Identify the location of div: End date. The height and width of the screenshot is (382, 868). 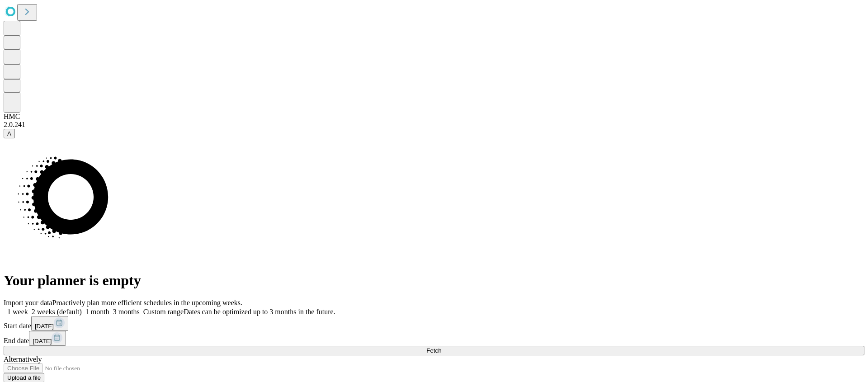
(434, 338).